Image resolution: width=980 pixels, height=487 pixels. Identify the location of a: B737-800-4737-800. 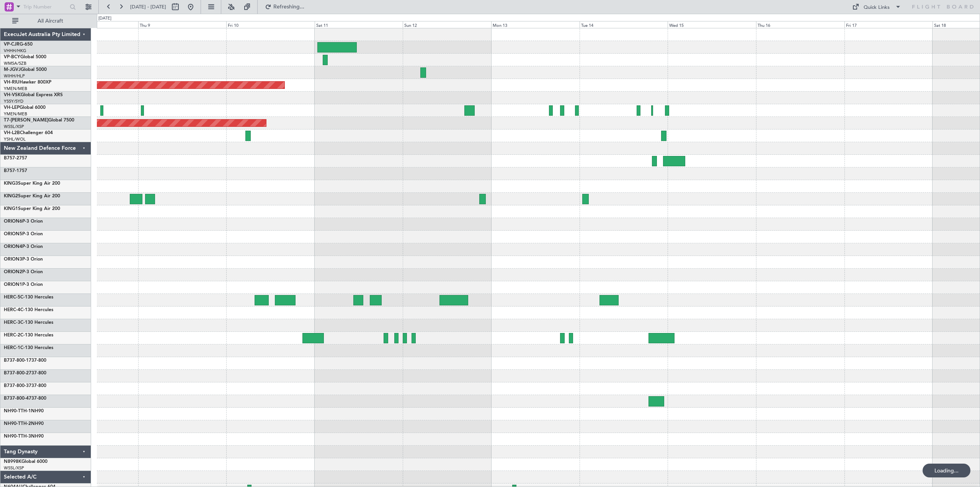
(25, 398).